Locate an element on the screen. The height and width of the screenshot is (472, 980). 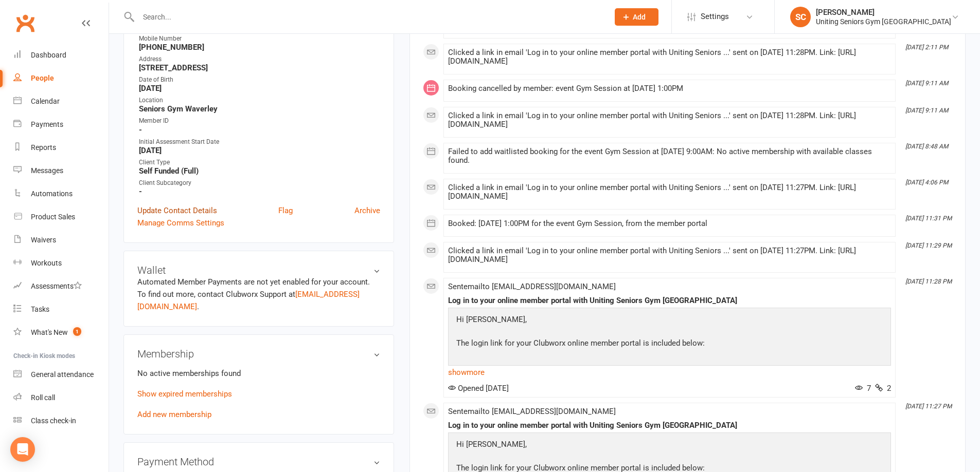
a: General attendance kiosk mode is located at coordinates (61, 374).